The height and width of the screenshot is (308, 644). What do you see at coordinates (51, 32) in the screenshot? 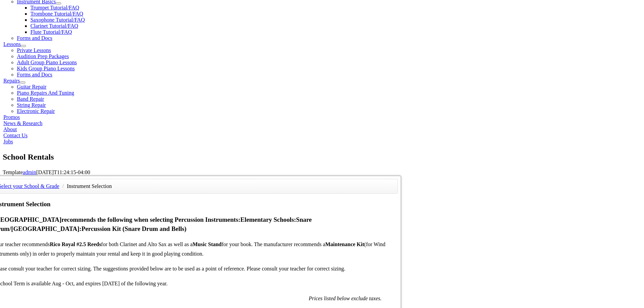
I see `a: Flute Tutorial/FAQ` at bounding box center [51, 32].